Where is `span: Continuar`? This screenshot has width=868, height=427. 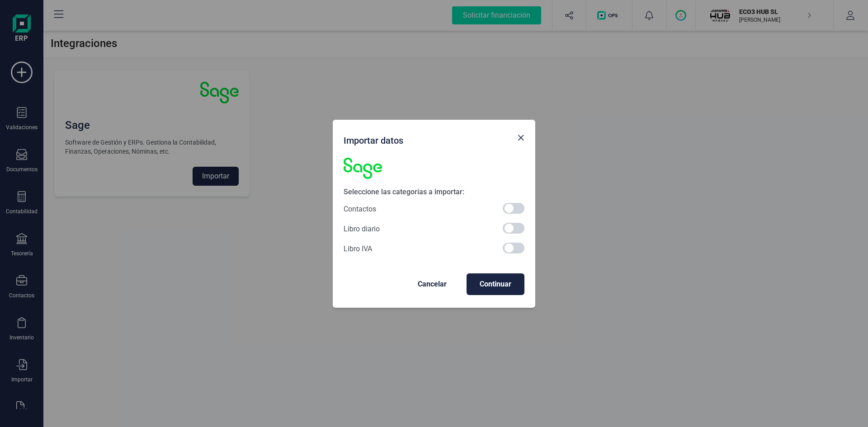
span: Continuar is located at coordinates (496, 284).